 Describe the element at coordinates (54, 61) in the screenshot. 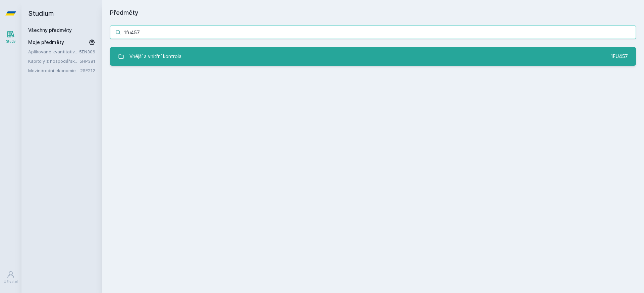

I see `a: Kapitoly z hospodářské politiky` at that location.